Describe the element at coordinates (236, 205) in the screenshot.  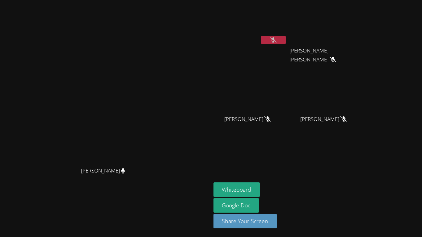
I see `a: Google Doc` at that location.